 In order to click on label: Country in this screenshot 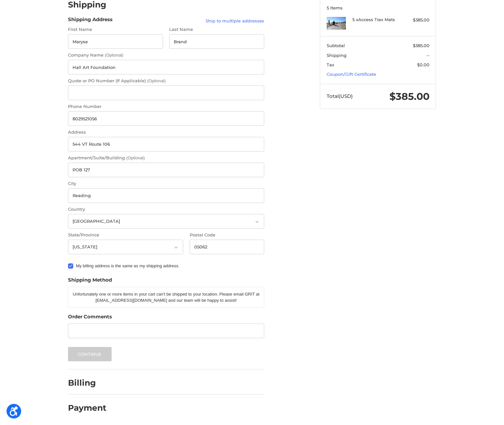, I will do `click(166, 210)`.